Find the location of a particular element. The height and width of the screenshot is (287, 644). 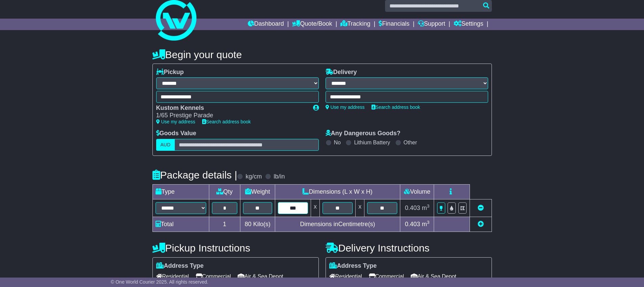

h4: Package details | is located at coordinates (194, 175).